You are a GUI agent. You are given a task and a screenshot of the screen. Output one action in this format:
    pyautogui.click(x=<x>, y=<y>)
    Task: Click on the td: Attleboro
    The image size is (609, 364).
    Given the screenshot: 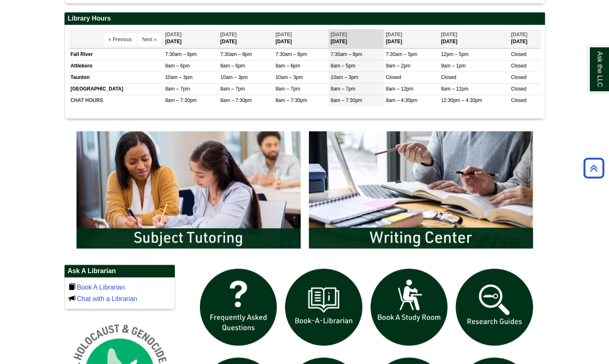 What is the action you would take?
    pyautogui.click(x=116, y=66)
    